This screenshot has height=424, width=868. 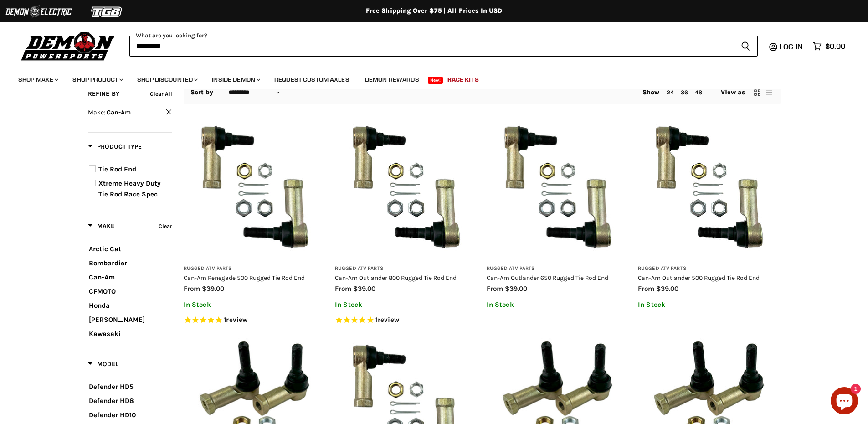 What do you see at coordinates (202, 92) in the screenshot?
I see `label: Sort by` at bounding box center [202, 92].